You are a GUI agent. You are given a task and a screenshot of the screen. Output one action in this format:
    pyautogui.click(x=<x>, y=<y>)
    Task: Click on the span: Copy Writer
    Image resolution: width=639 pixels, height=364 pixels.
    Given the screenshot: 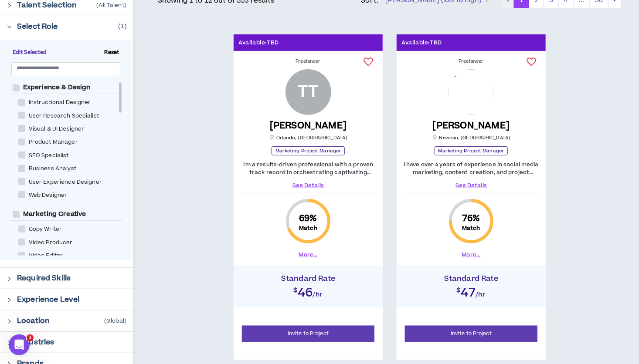 What is the action you would take?
    pyautogui.click(x=45, y=229)
    